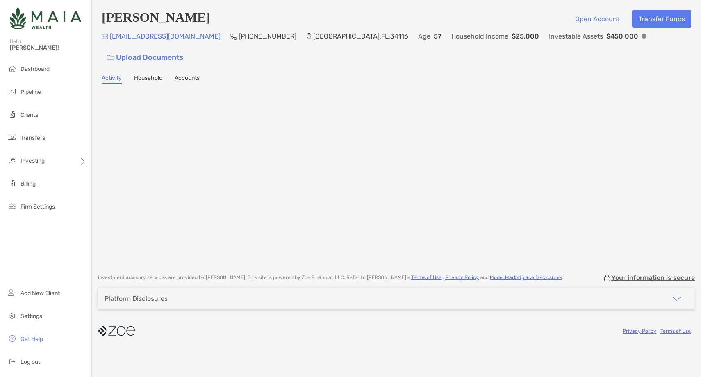 The height and width of the screenshot is (377, 701). What do you see at coordinates (12, 68) in the screenshot?
I see `img: dashboard icon` at bounding box center [12, 68].